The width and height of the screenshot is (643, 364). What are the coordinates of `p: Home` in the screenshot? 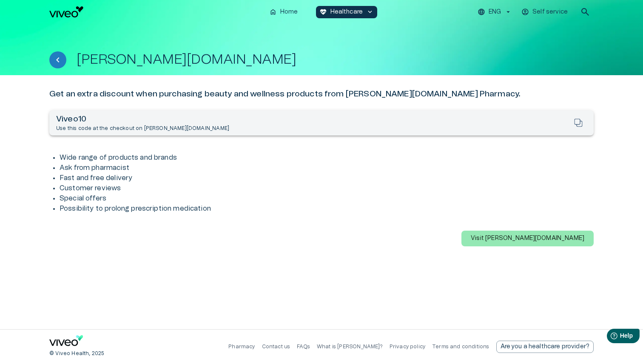 It's located at (289, 12).